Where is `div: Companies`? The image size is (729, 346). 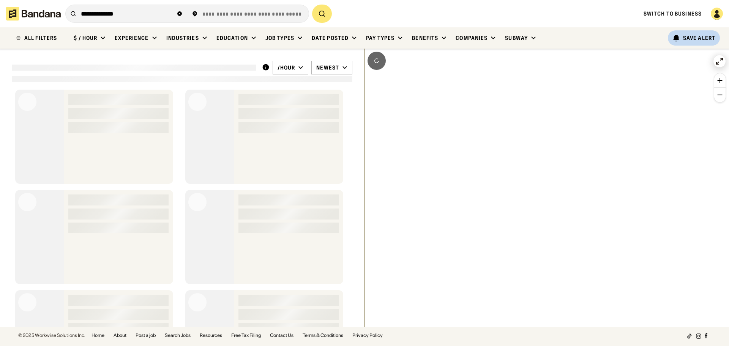
div: Companies is located at coordinates (472, 38).